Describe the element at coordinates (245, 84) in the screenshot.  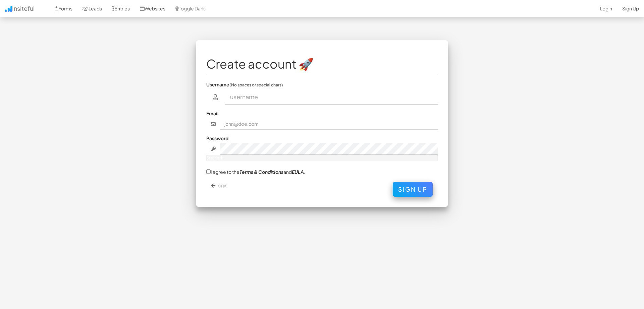
I see `label: Username` at that location.